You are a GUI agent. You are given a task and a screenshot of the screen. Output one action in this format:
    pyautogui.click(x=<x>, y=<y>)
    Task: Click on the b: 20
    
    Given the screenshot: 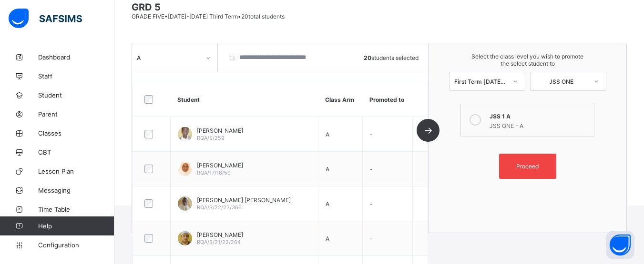 What is the action you would take?
    pyautogui.click(x=368, y=58)
    